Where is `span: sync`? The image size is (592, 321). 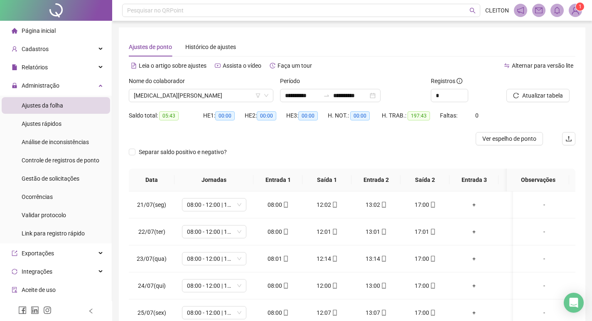 span: sync is located at coordinates (15, 272).